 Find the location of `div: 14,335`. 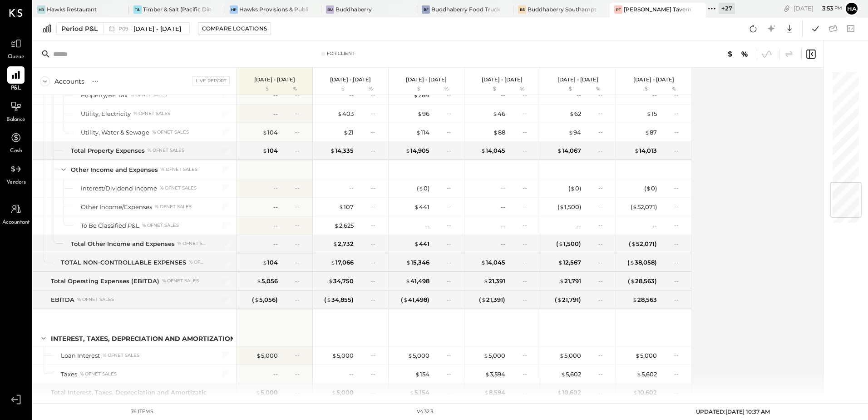

div: 14,335 is located at coordinates (342, 150).